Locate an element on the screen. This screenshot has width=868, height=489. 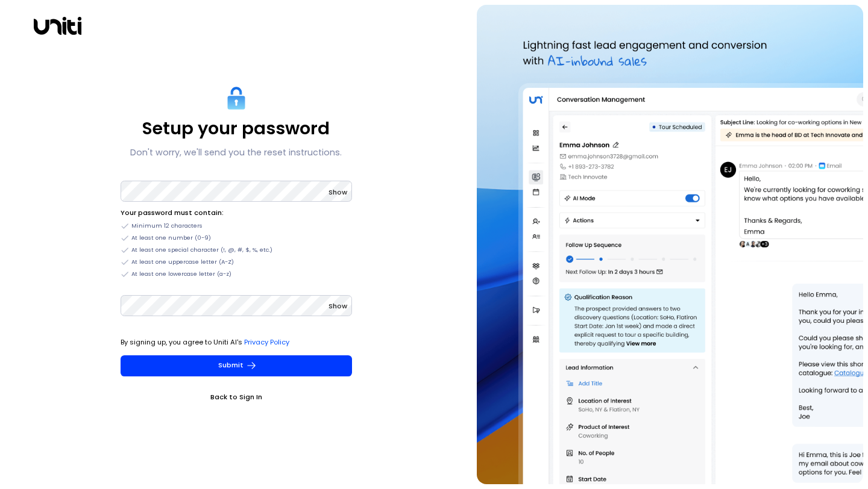
p: By signing up, you agree to Uniti AI's is located at coordinates (237, 342).